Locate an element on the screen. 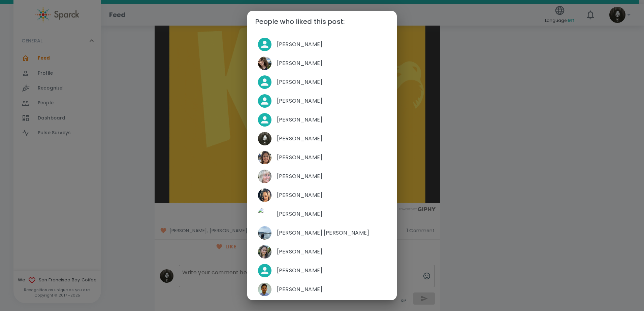 Image resolution: width=644 pixels, height=311 pixels. img: Picture of Mackenzie Vega is located at coordinates (265, 251).